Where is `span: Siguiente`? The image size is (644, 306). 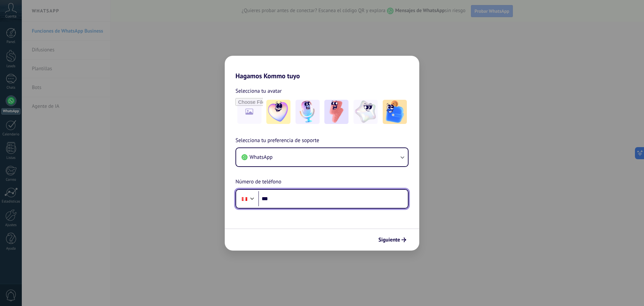 span: Siguiente is located at coordinates (389, 239).